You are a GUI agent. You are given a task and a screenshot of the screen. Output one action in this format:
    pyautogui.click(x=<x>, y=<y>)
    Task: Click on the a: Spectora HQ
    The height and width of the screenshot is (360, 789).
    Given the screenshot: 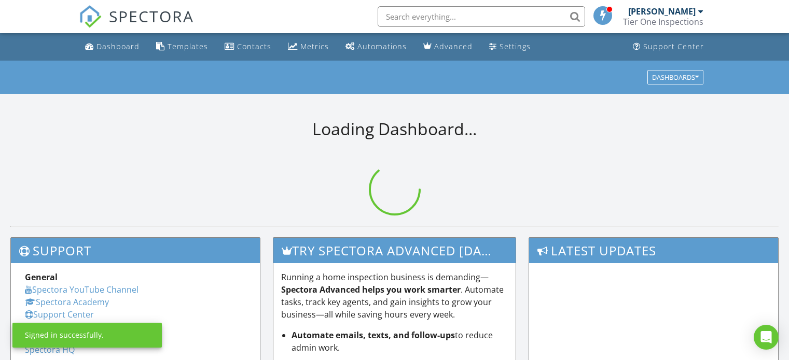 What is the action you would take?
    pyautogui.click(x=50, y=350)
    